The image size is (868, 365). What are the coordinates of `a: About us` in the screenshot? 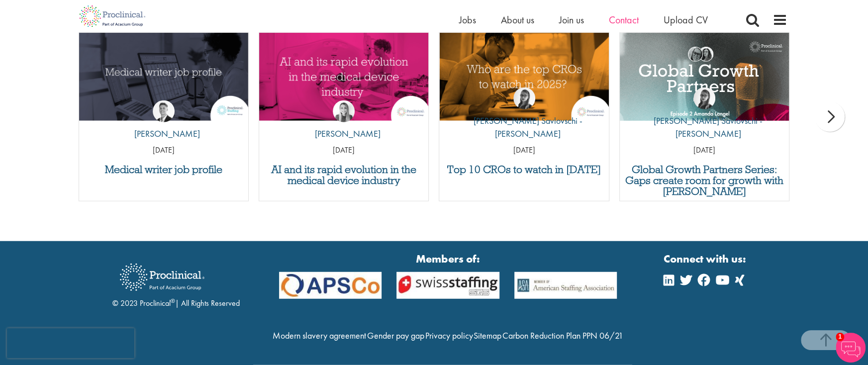 It's located at (518, 20).